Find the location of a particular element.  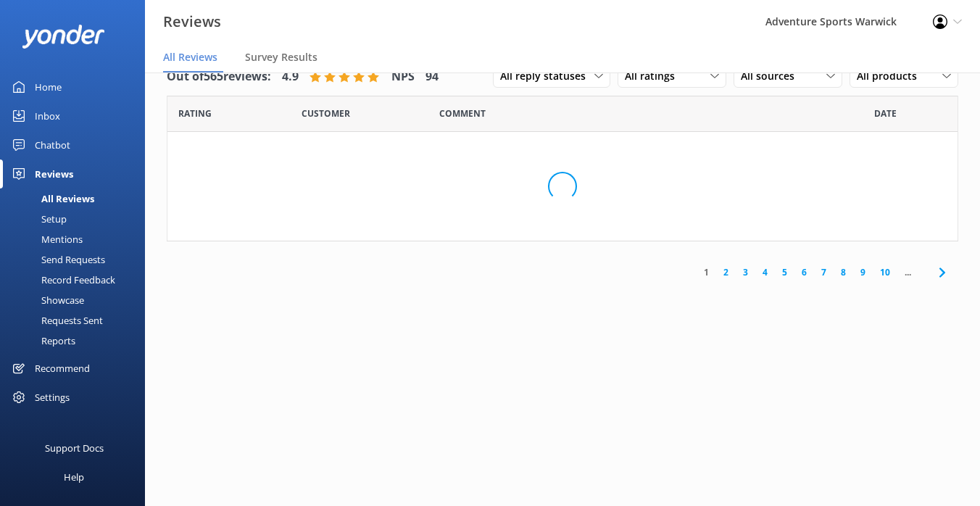

img: yonder-white-logo.png is located at coordinates (63, 36).